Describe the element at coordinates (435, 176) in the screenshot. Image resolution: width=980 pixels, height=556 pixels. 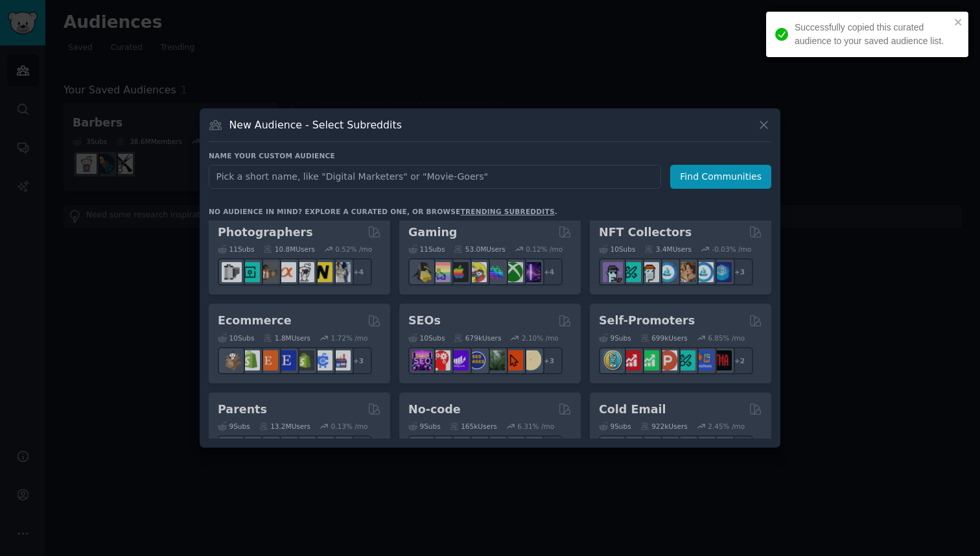
I see `input: Pick a short name, like "Digital Marketers" or "Movie-Goers"` at that location.